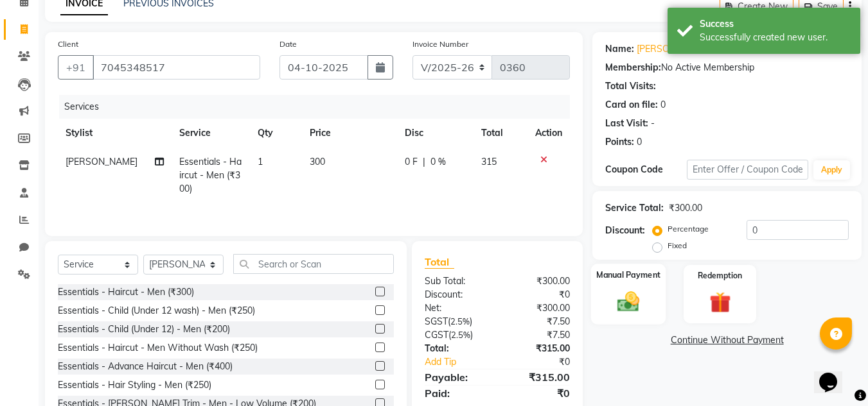 The image size is (868, 406). I want to click on span: 0 F, so click(411, 162).